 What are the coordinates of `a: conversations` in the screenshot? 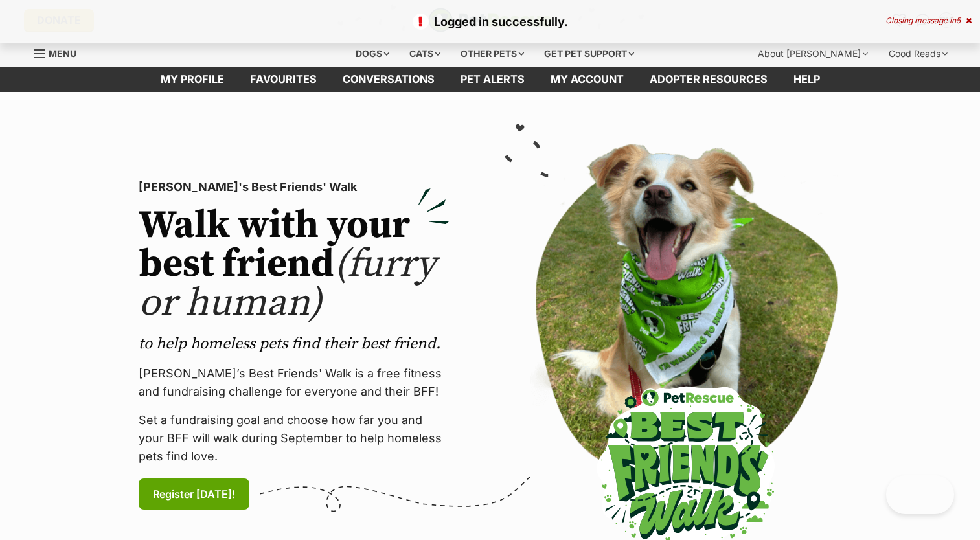 It's located at (389, 79).